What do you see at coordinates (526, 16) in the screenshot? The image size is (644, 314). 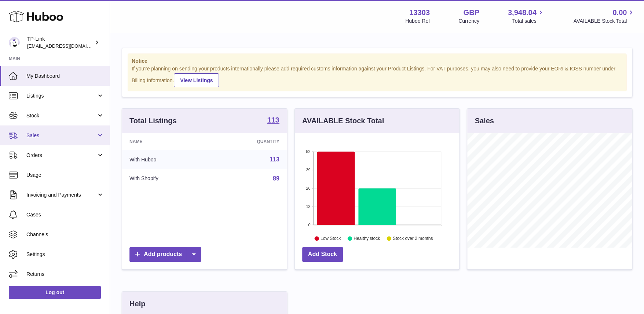 I see `a: 3,948.04 Total sales` at bounding box center [526, 16].